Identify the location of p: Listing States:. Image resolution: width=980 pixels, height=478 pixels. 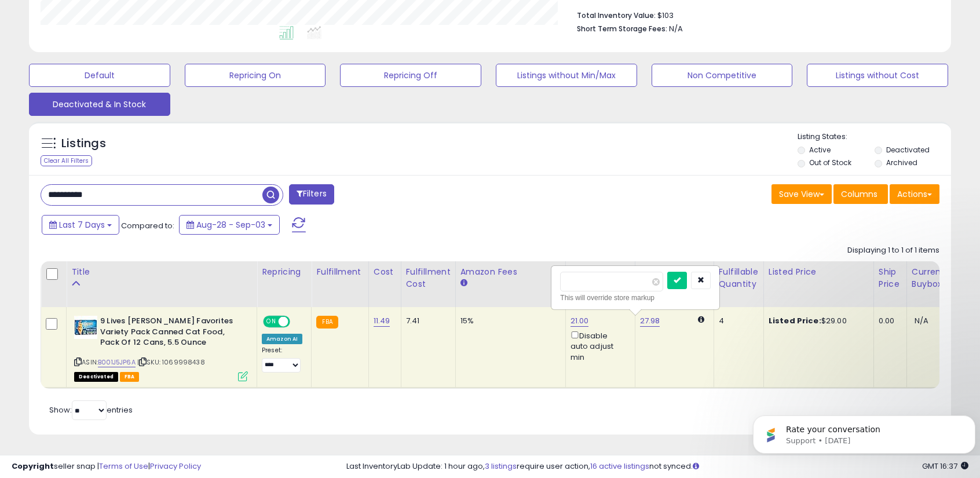
(874, 137).